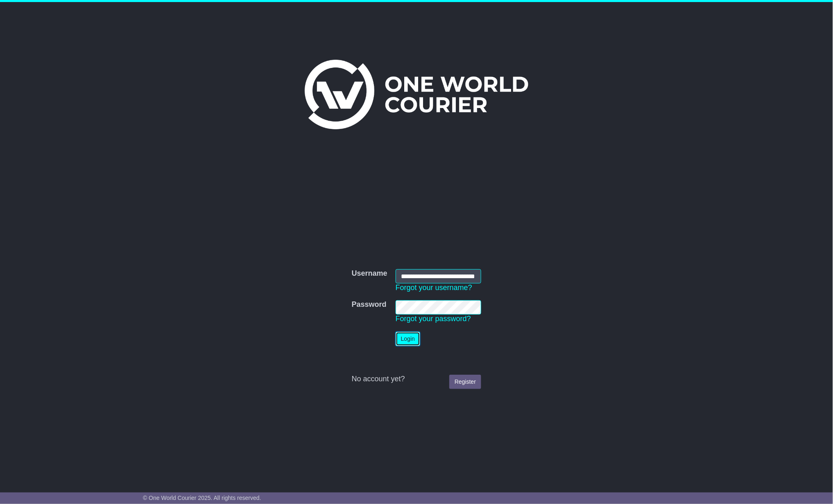 The height and width of the screenshot is (504, 833). What do you see at coordinates (370, 274) in the screenshot?
I see `label: Username` at bounding box center [370, 274].